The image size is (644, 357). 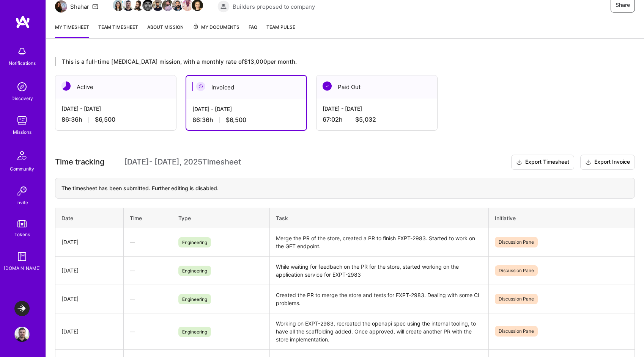 What do you see at coordinates (223, 6) in the screenshot?
I see `img: Builders proposed to company` at bounding box center [223, 6].